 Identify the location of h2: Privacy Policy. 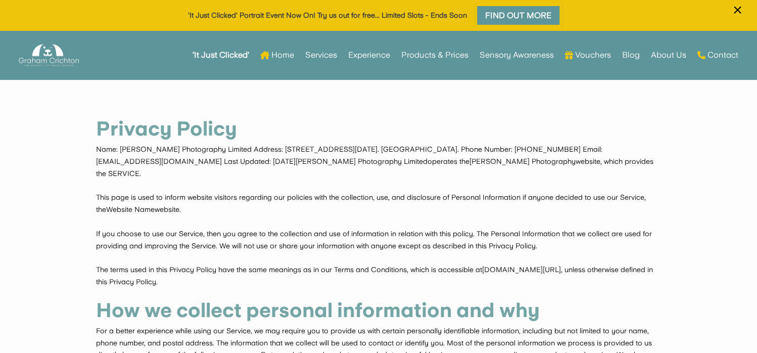
(378, 131).